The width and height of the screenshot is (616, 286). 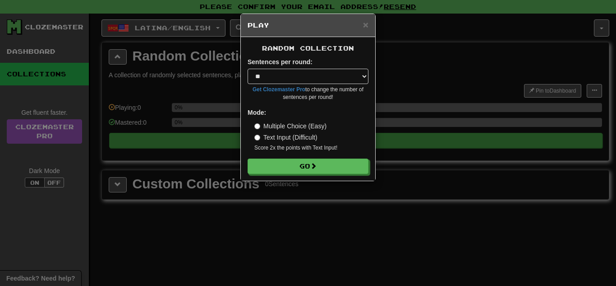 I want to click on input: Multiple Choice (Easy), so click(x=257, y=126).